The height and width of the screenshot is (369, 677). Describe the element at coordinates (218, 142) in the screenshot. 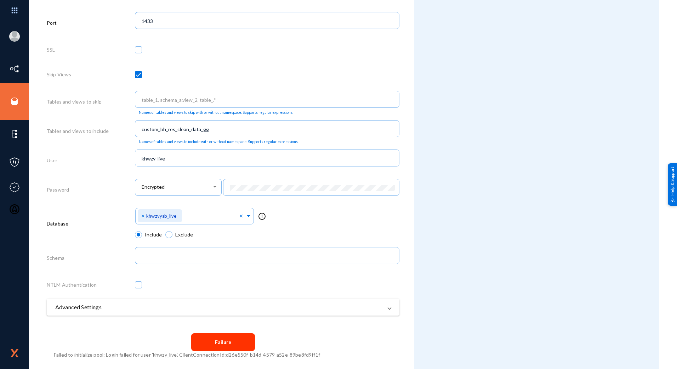

I see `mat-hint: Names of tables and views to include with or without namespace. Supports regular expressions.` at that location.